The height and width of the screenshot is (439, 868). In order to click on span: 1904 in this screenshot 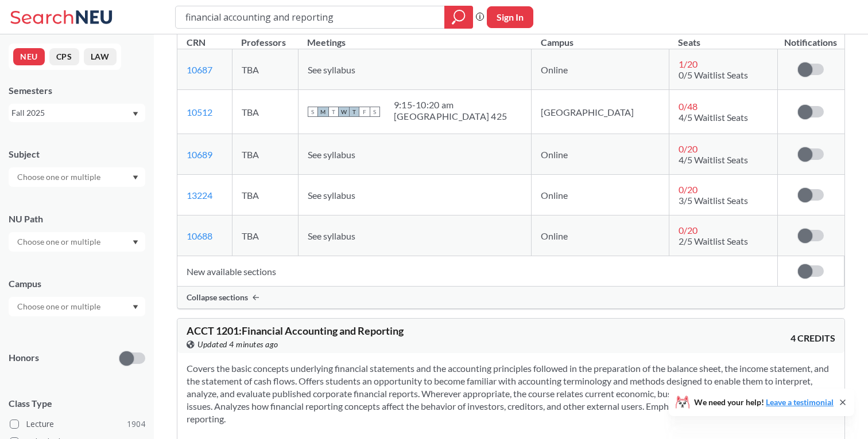, I will do `click(136, 424)`.